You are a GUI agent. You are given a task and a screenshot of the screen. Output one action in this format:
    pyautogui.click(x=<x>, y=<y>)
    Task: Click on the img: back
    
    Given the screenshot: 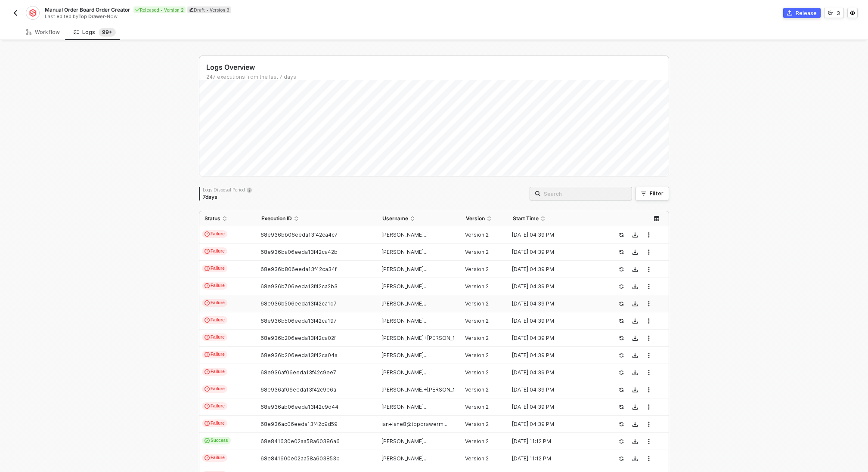 What is the action you would take?
    pyautogui.click(x=16, y=13)
    